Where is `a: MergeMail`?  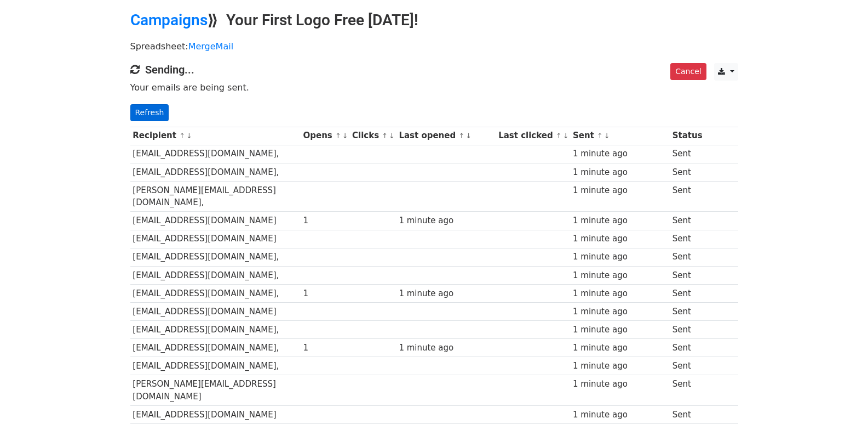 a: MergeMail is located at coordinates (211, 46).